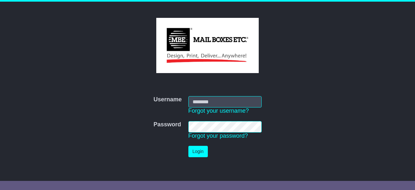 This screenshot has width=415, height=190. I want to click on button: Login, so click(198, 151).